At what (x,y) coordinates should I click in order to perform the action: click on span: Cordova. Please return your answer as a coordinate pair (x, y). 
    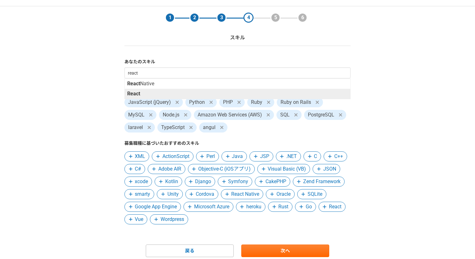
    Looking at the image, I should click on (205, 194).